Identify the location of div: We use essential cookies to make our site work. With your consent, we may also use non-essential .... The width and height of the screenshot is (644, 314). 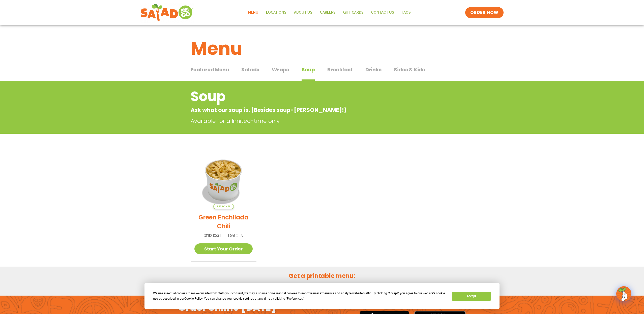
(300, 296).